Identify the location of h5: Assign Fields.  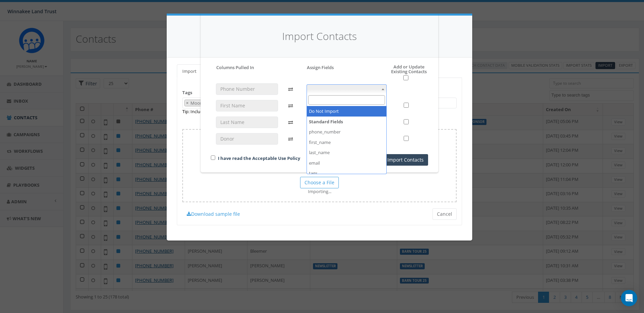
(320, 68).